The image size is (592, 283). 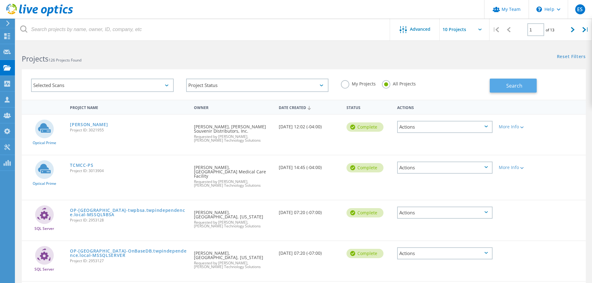 I want to click on span: Advanced, so click(x=420, y=29).